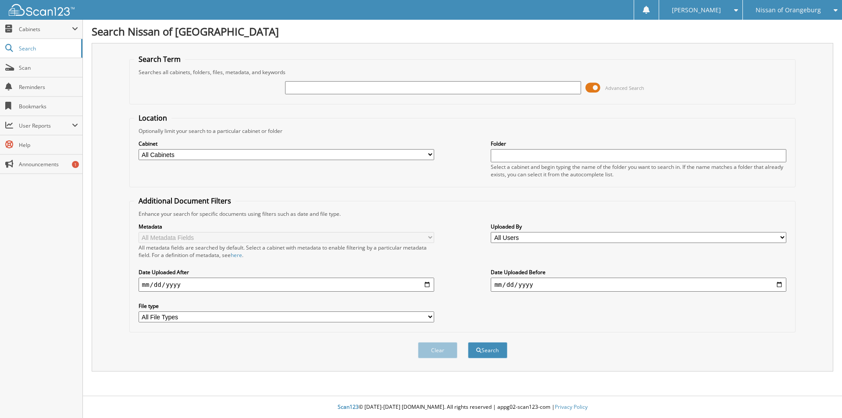 Image resolution: width=842 pixels, height=418 pixels. I want to click on a: here, so click(236, 255).